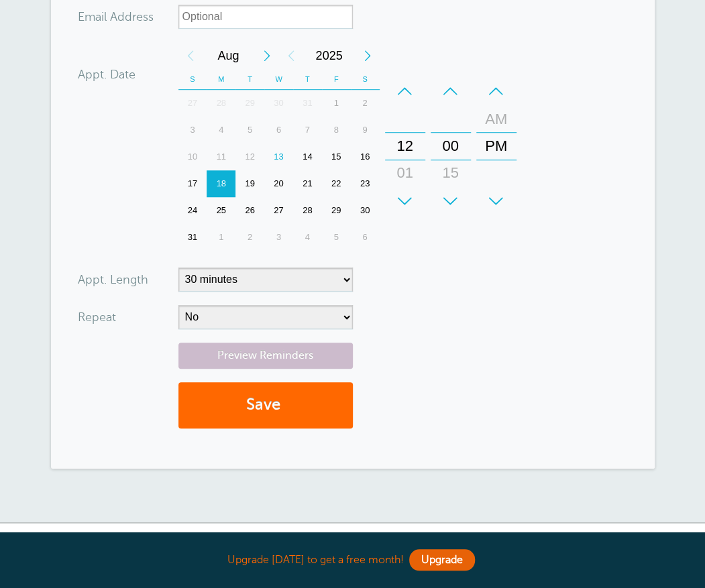 This screenshot has height=588, width=705. Describe the element at coordinates (365, 130) in the screenshot. I see `div: 9` at that location.